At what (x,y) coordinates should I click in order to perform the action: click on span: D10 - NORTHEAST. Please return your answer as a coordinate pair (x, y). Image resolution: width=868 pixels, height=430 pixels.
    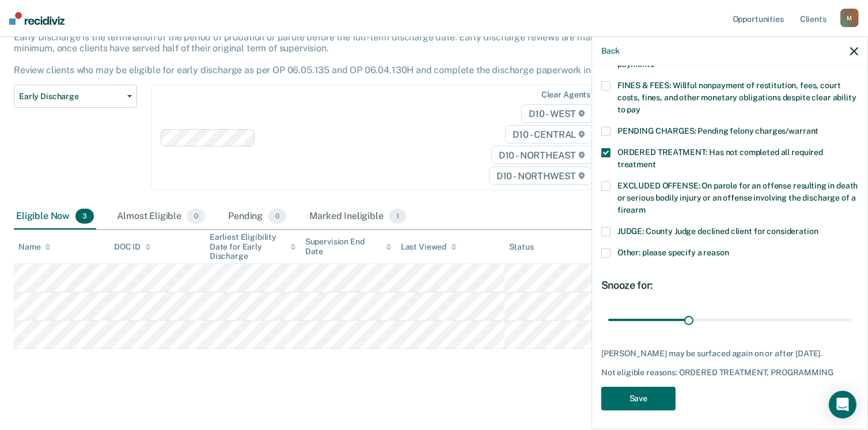
    Looking at the image, I should click on (542, 155).